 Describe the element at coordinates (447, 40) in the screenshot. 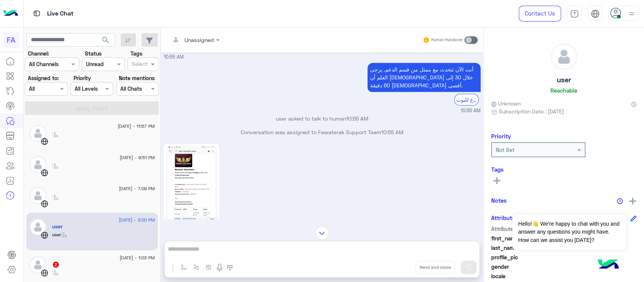

I see `small: Human Handover` at that location.